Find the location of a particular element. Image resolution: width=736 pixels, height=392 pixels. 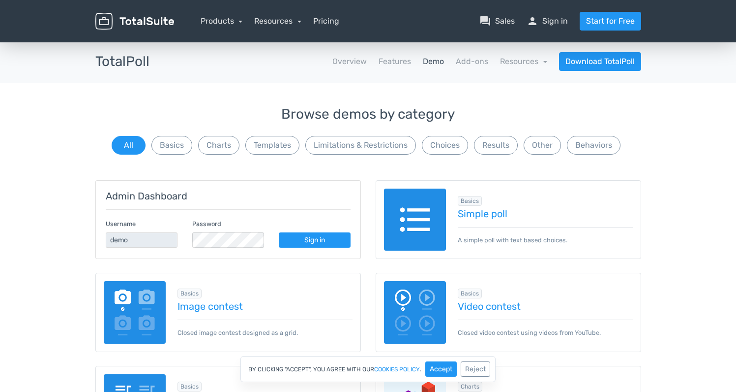

img: TotalSuite for WordPress is located at coordinates (135, 21).